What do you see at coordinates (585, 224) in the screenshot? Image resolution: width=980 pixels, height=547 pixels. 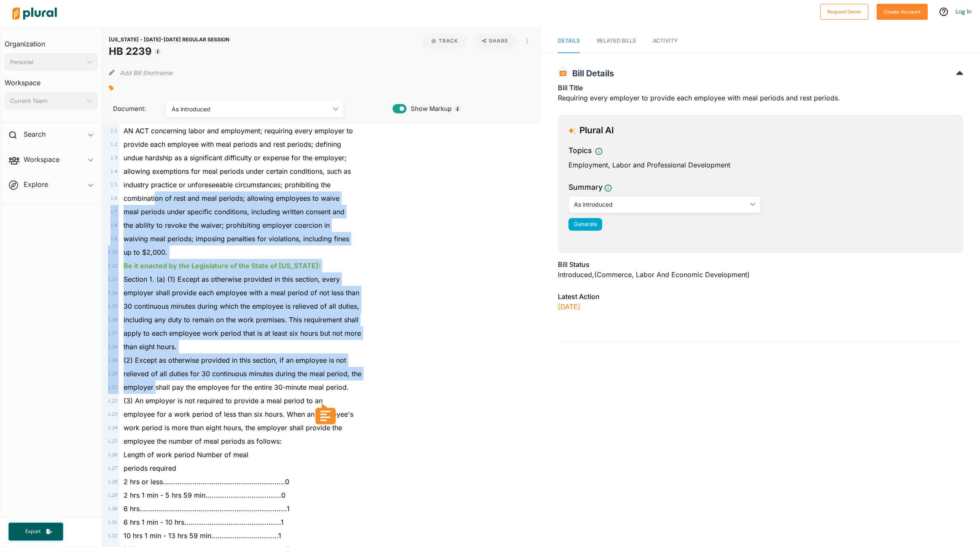 I see `button: Generate` at bounding box center [585, 224].